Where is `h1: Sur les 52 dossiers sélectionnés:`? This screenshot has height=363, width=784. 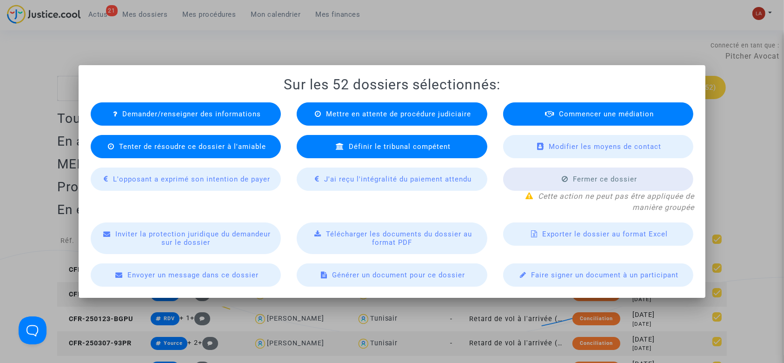
h1: Sur les 52 dossiers sélectionnés: is located at coordinates (392, 85).